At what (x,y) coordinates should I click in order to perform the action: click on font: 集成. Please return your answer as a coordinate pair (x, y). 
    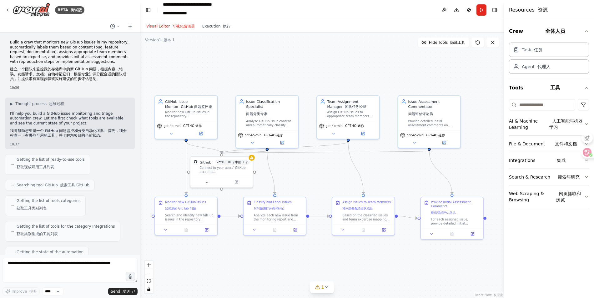
    Looking at the image, I should click on (561, 160).